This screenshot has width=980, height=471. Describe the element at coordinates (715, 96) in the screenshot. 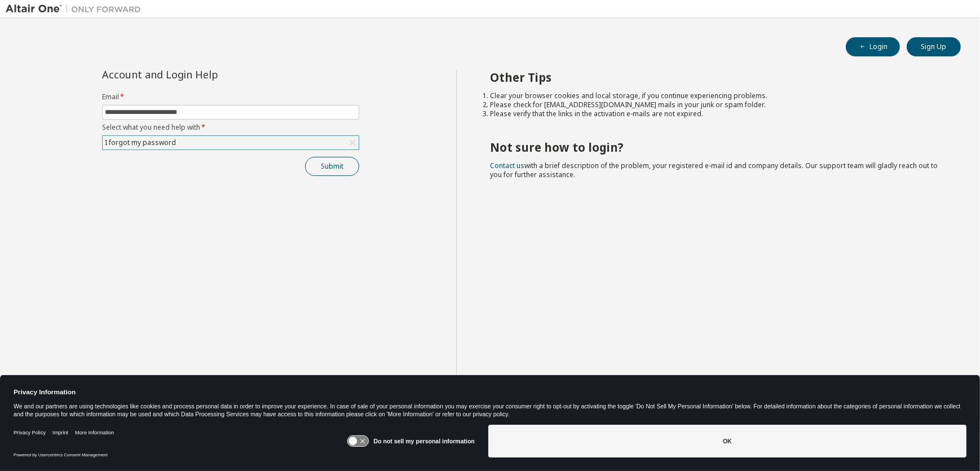

I see `li: Clear your browser cookies and local storage, if you continue experiencing problems.` at that location.